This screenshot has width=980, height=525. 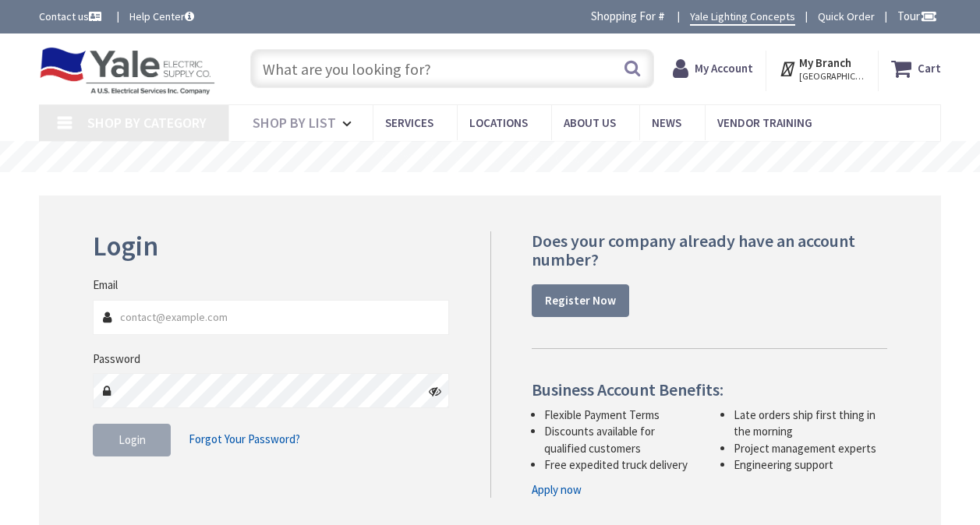 What do you see at coordinates (557, 490) in the screenshot?
I see `a: Apply now` at bounding box center [557, 490].